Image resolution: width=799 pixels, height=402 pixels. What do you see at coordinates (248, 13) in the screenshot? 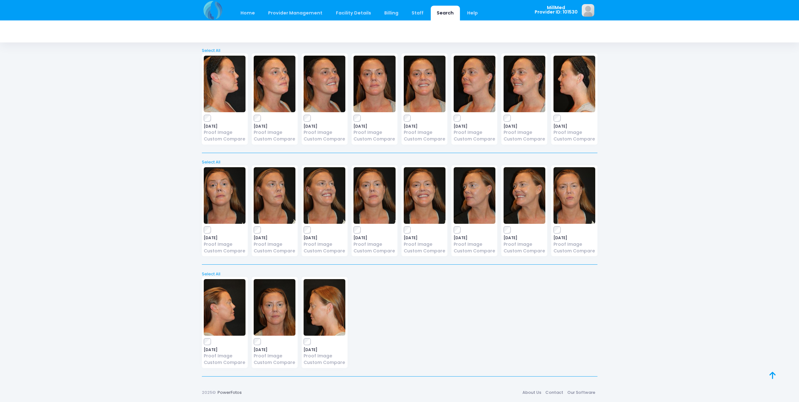
I see `a: Home` at bounding box center [248, 13].